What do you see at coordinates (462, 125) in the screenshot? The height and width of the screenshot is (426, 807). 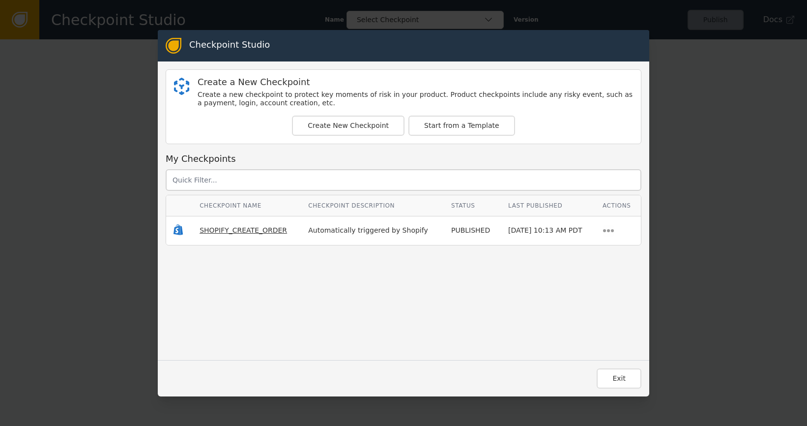 I see `button: Start from a Template` at bounding box center [462, 125].